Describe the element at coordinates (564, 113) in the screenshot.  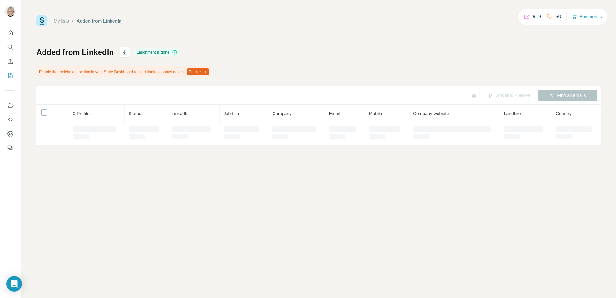
I see `span: Country` at that location.